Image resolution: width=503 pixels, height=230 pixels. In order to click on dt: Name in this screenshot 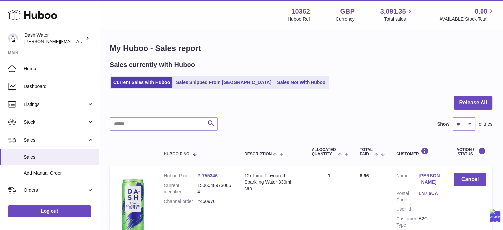, I will do `click(407, 180)`.